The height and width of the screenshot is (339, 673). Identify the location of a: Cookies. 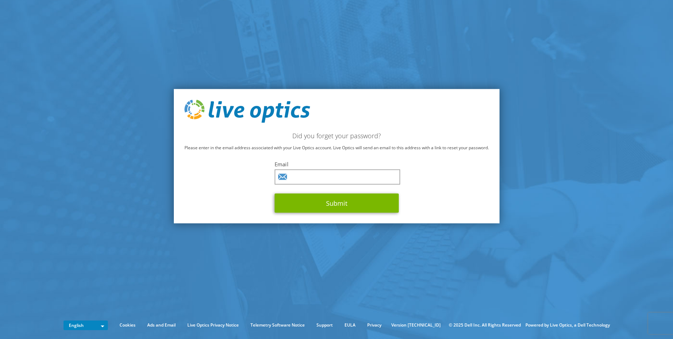
(127, 325).